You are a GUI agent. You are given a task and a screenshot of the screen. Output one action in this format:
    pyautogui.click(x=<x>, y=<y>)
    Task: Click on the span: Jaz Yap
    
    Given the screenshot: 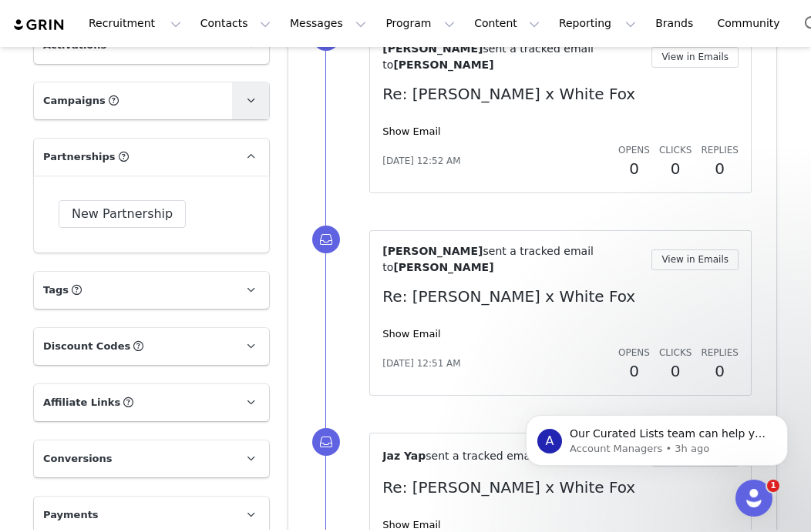 What is the action you would take?
    pyautogui.click(x=404, y=456)
    